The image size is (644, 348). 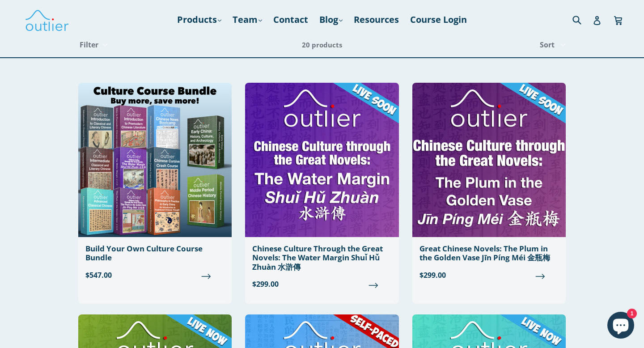 What do you see at coordinates (621, 326) in the screenshot?
I see `inbox-online-store-chat: Shopify online store chat` at bounding box center [621, 326].